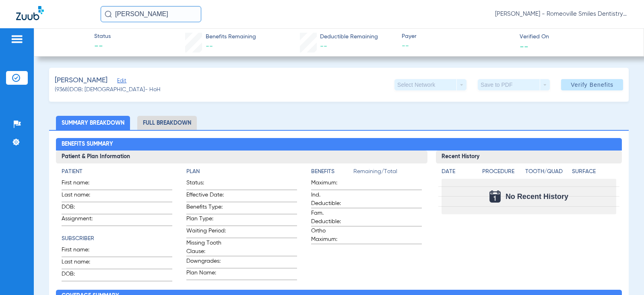  What do you see at coordinates (331, 199) in the screenshot?
I see `span: Ind. Deductible:` at bounding box center [331, 199].